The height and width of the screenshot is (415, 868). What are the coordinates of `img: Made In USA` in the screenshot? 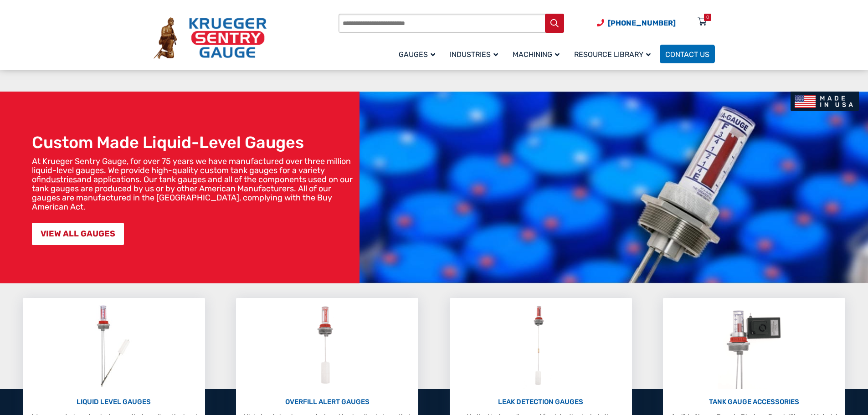 It's located at (825, 101).